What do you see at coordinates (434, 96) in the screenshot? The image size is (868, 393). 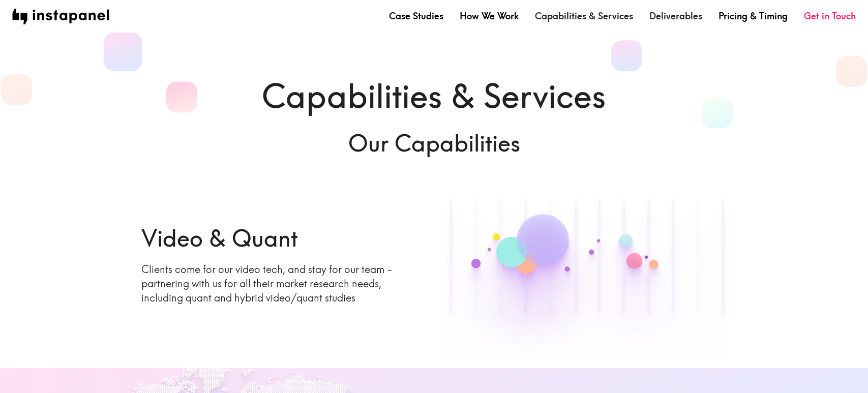 I see `h1: Capabilities & Services` at bounding box center [434, 96].